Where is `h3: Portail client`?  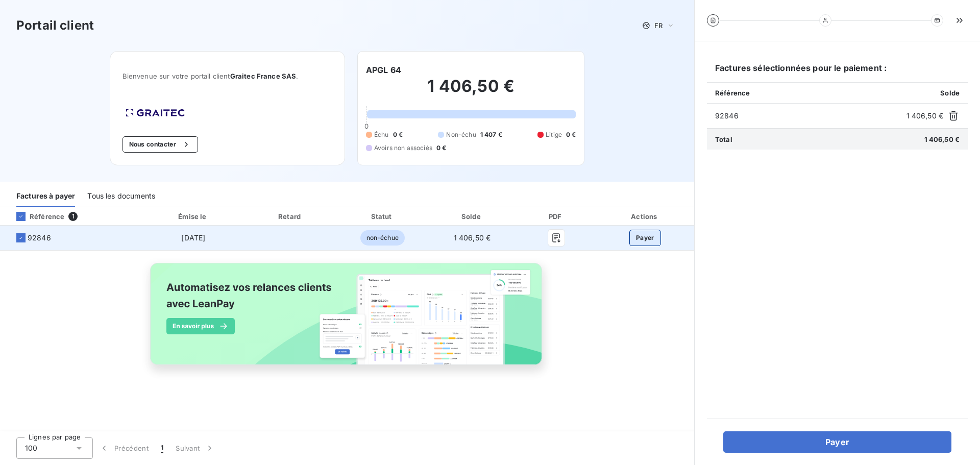 h3: Portail client is located at coordinates (55, 25).